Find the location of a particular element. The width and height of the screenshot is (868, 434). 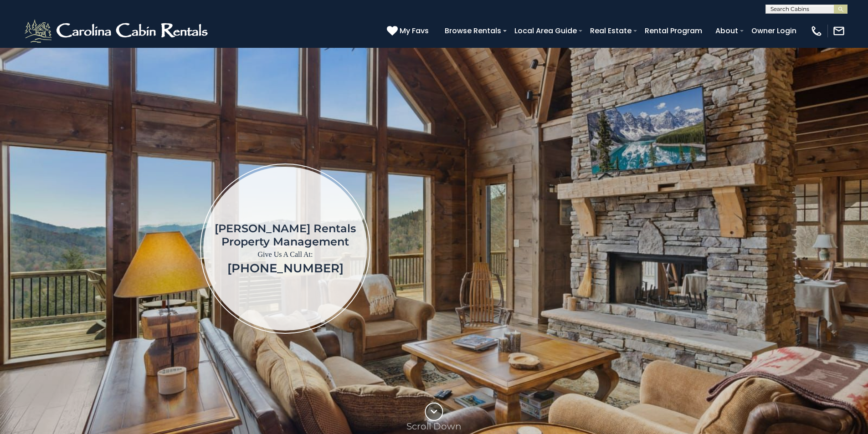

a: Local Area Guide is located at coordinates (546, 31).